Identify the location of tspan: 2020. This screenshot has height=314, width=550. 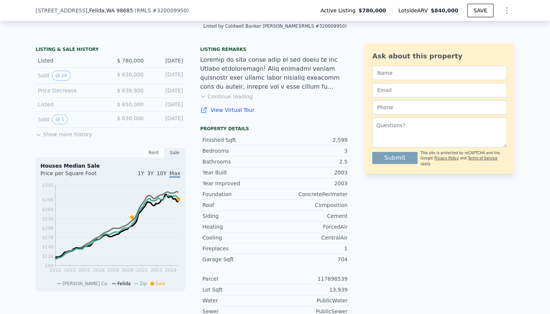
(128, 270).